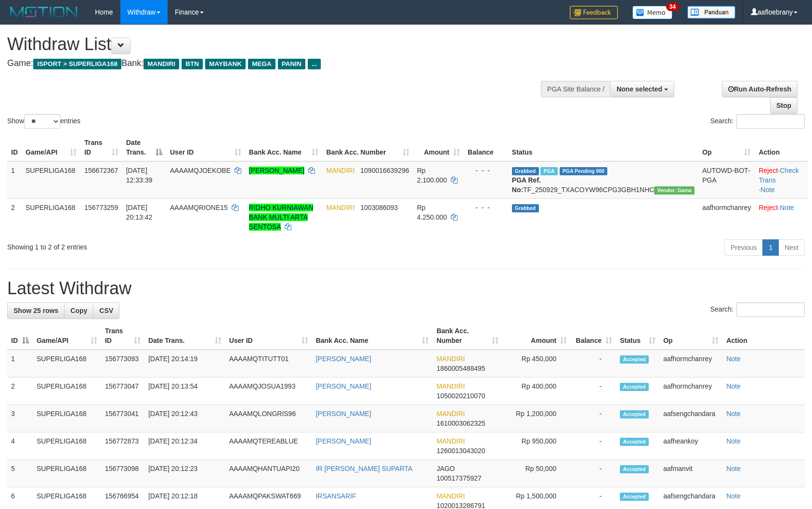 Image resolution: width=812 pixels, height=509 pixels. I want to click on a: 1, so click(771, 247).